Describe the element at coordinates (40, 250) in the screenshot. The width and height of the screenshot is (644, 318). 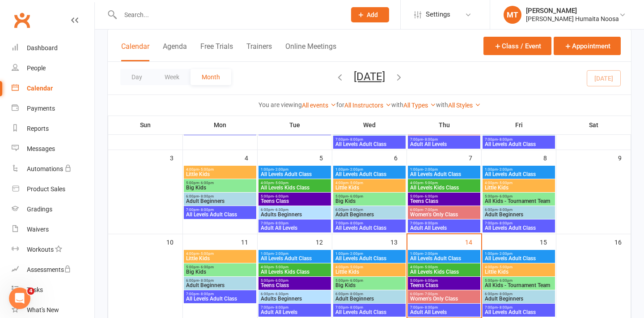
I see `div: Workouts` at that location.